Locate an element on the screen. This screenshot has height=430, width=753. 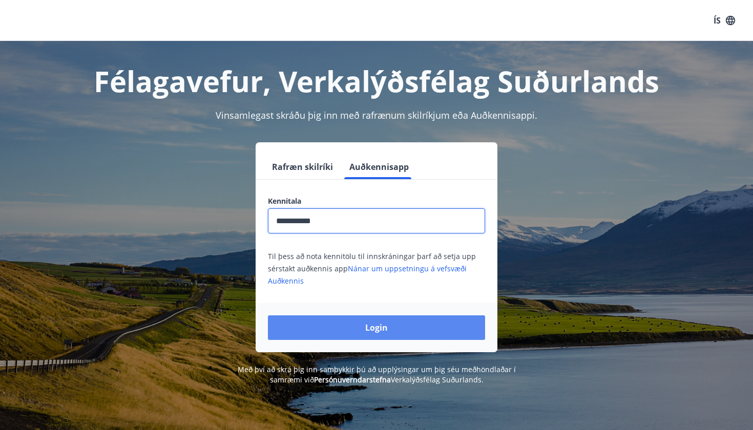
button: Rafræn skilríki is located at coordinates (302, 167).